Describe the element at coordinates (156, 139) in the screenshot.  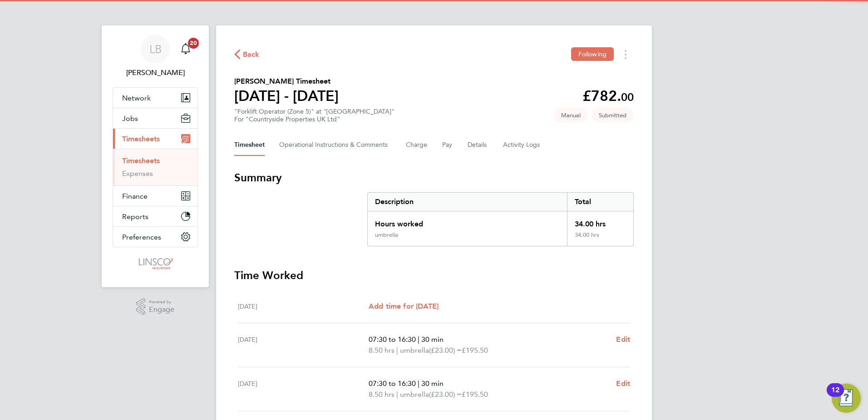
I see `button: Timesheets` at that location.